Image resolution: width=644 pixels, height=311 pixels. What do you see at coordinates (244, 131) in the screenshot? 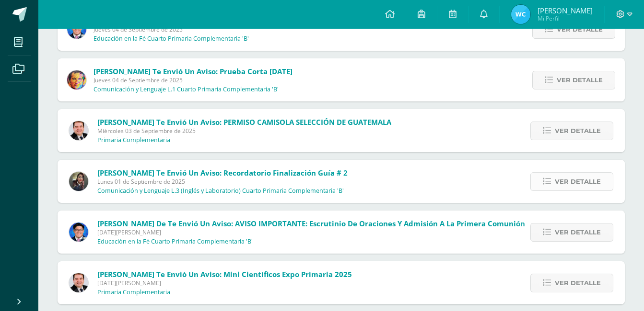
I see `span: Miércoles 03 de Septiembre de 2025` at bounding box center [244, 131].